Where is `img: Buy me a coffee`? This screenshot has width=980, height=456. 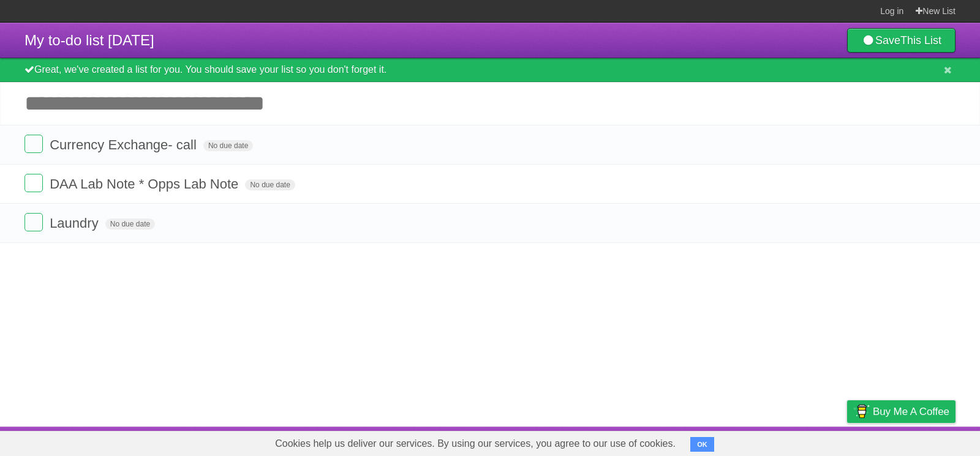
img: Buy me a coffee is located at coordinates (861, 411).